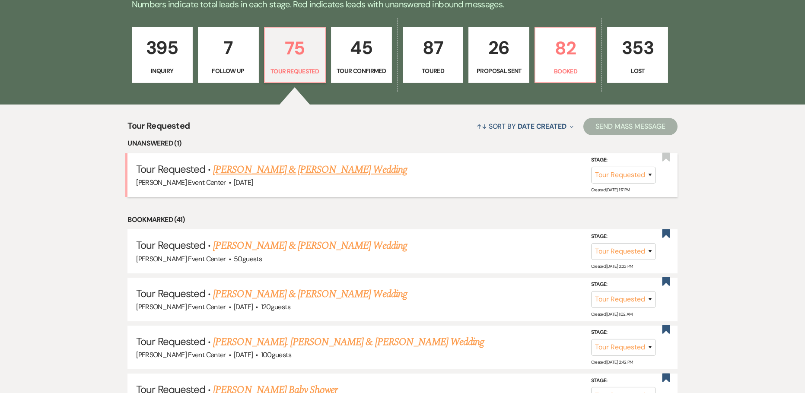 The height and width of the screenshot is (393, 805). What do you see at coordinates (433, 71) in the screenshot?
I see `p: Toured` at bounding box center [433, 71].